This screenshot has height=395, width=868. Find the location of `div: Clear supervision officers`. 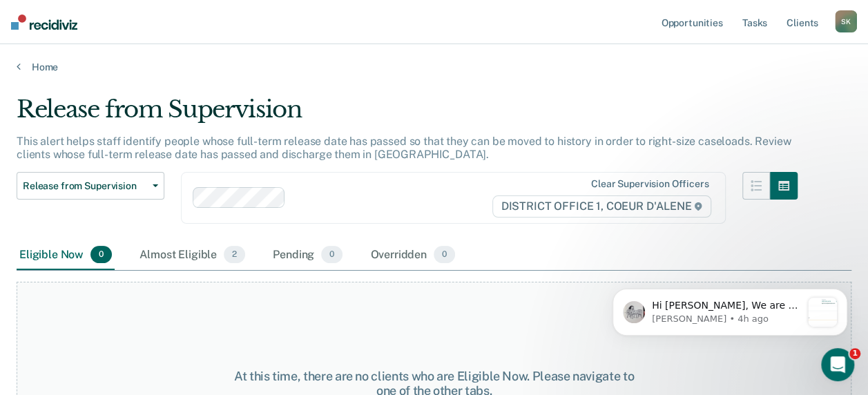

div: Clear supervision officers is located at coordinates (650, 183).